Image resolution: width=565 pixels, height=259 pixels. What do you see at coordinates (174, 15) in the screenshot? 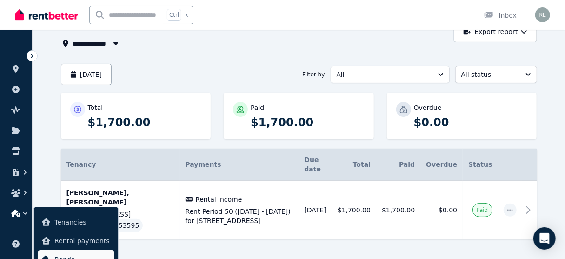
I see `span: Ctrl` at bounding box center [174, 15].